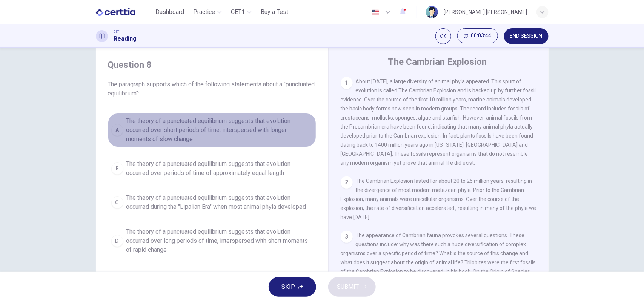 The width and height of the screenshot is (644, 302). Describe the element at coordinates (219, 241) in the screenshot. I see `span: The theory of a punctuated equilibrium suggests that evolution occurred over long periods of time...` at that location.